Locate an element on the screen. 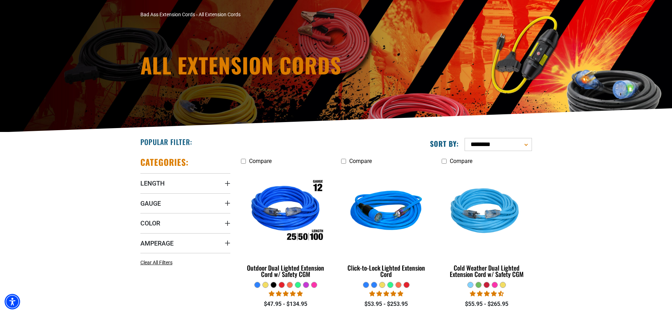  img: Outdoor Dual Lighted Extension Cord w/ Safety CGM is located at coordinates (286, 212).